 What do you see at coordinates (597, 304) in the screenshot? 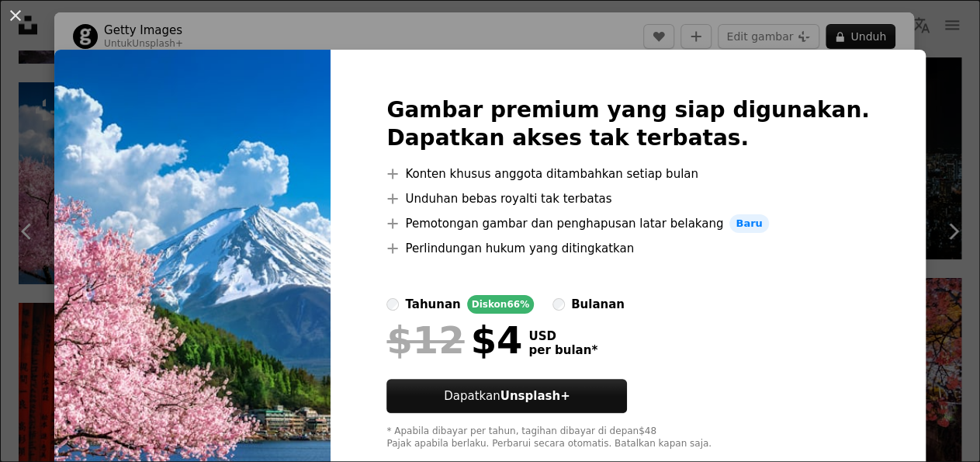
I see `div: bulanan` at bounding box center [597, 304].